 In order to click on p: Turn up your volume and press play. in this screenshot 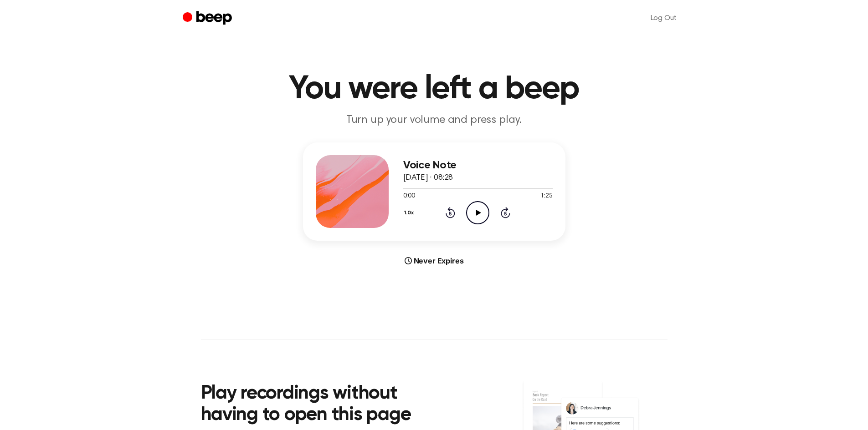, I will do `click(434, 120)`.